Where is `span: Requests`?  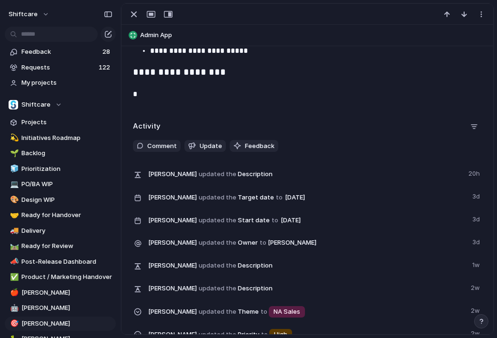 span: Requests is located at coordinates (59, 68).